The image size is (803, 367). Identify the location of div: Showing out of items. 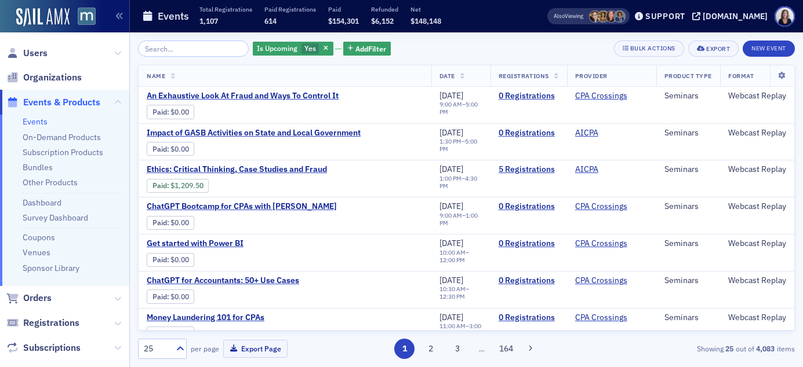
(689, 349).